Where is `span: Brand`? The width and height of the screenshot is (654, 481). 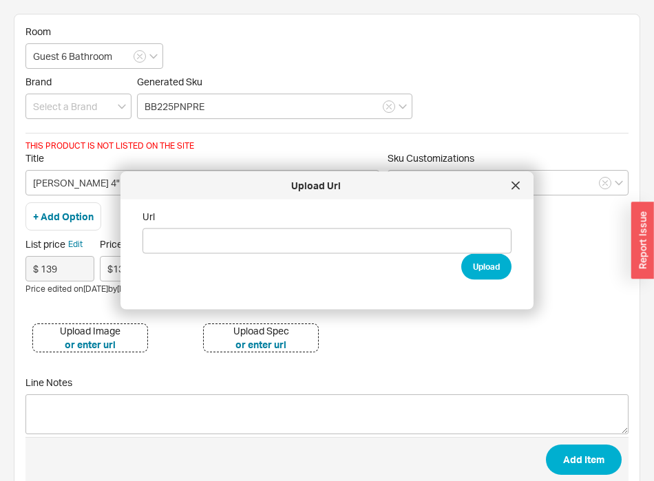
span: Brand is located at coordinates (39, 81).